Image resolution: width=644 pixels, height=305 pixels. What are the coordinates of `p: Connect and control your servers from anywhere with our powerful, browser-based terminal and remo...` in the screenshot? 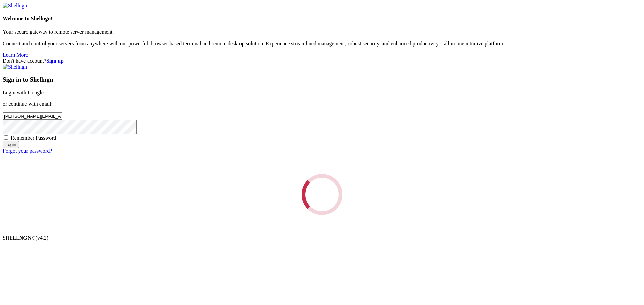 It's located at (322, 43).